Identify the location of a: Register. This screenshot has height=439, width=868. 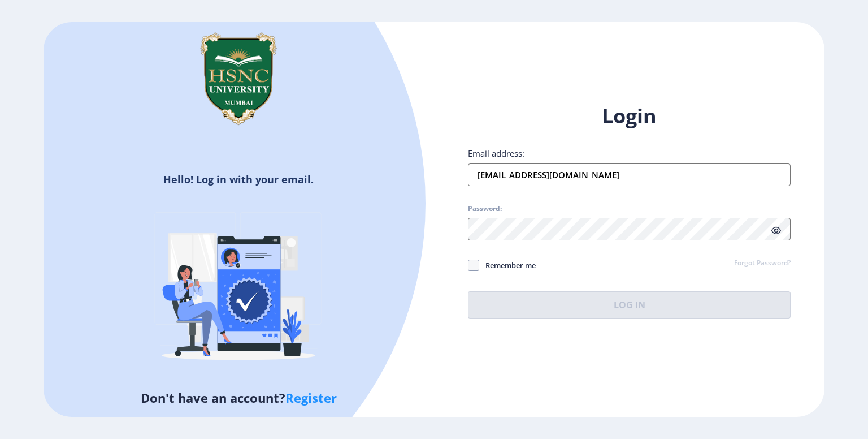
(311, 398).